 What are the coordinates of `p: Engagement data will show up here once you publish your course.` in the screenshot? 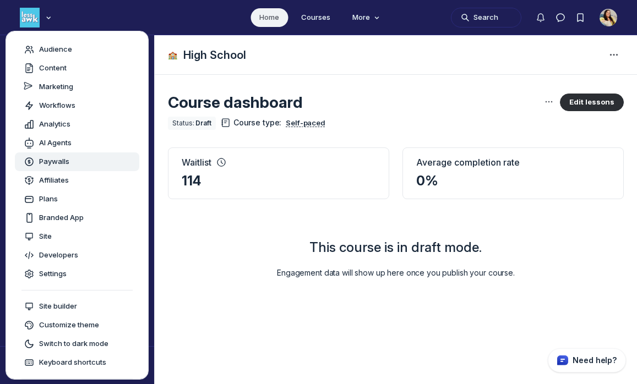 It's located at (396, 273).